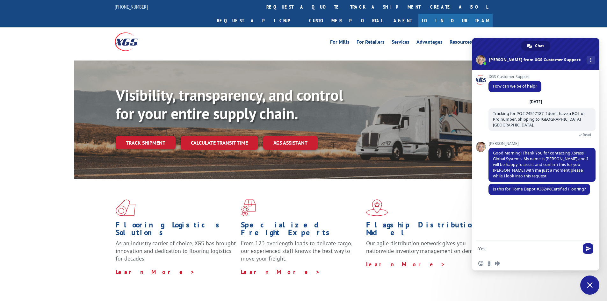 This screenshot has height=301, width=607. Describe the element at coordinates (588, 249) in the screenshot. I see `span: Send` at that location.